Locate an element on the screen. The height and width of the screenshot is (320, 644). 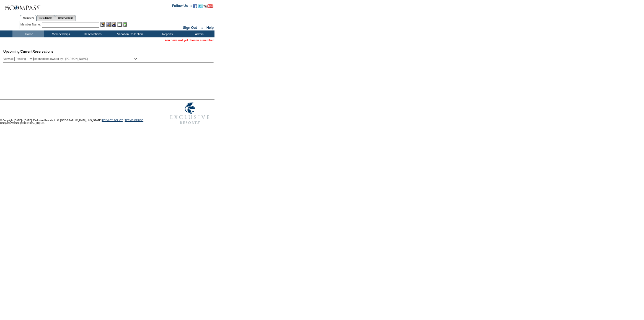
img: Follow us on Twitter is located at coordinates (201, 6).